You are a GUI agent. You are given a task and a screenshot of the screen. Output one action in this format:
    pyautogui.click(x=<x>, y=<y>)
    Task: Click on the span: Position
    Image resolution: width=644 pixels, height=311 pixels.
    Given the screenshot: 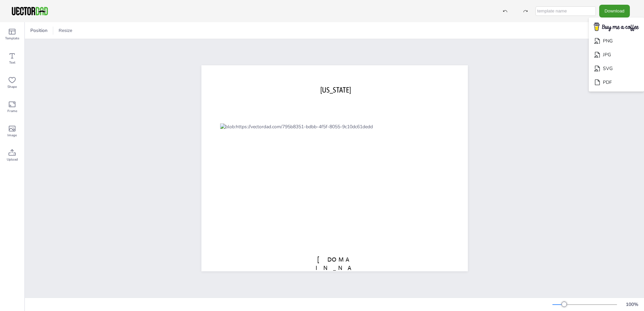 What is the action you would take?
    pyautogui.click(x=39, y=30)
    